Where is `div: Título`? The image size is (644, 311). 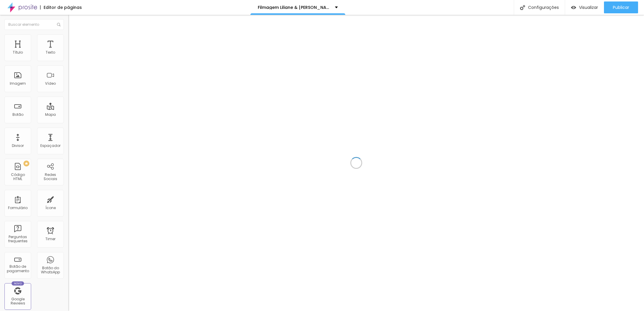 div: Título is located at coordinates (18, 53).